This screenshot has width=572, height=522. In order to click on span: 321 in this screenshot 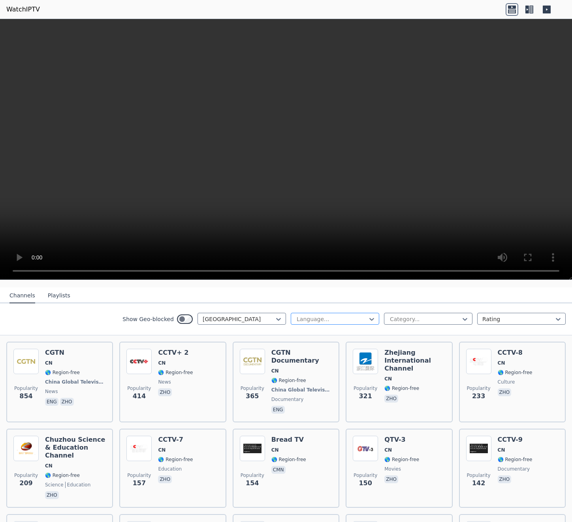, I will do `click(365, 396)`.